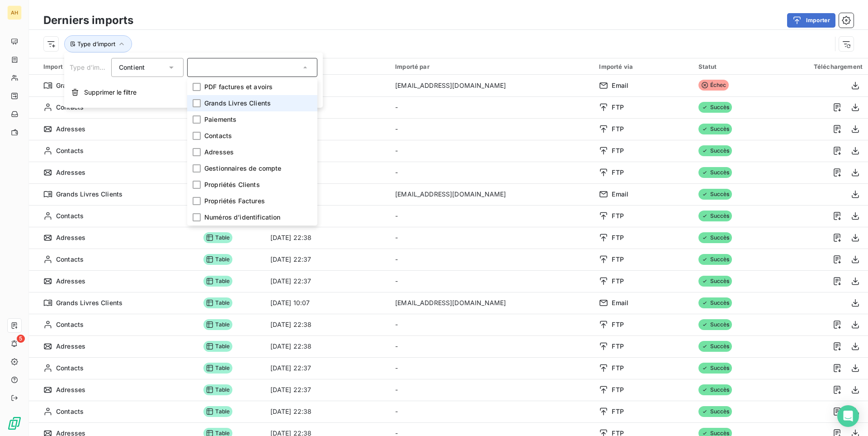  What do you see at coordinates (643, 67) in the screenshot?
I see `div: Importé via` at bounding box center [643, 67].